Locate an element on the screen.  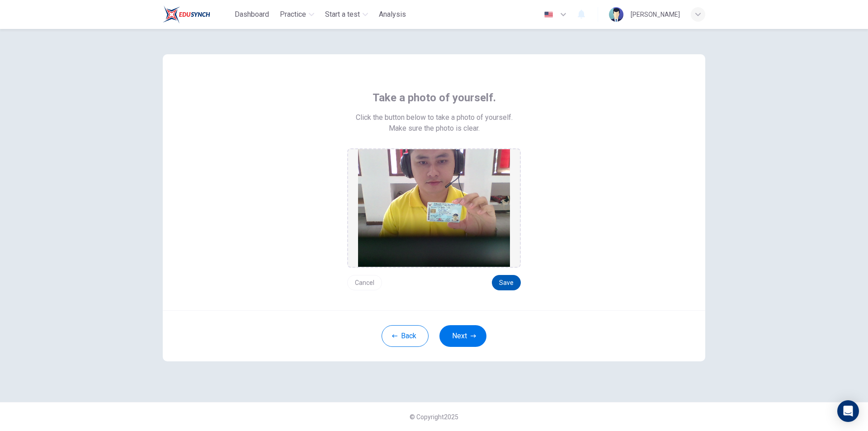
img: en is located at coordinates (548, 15).